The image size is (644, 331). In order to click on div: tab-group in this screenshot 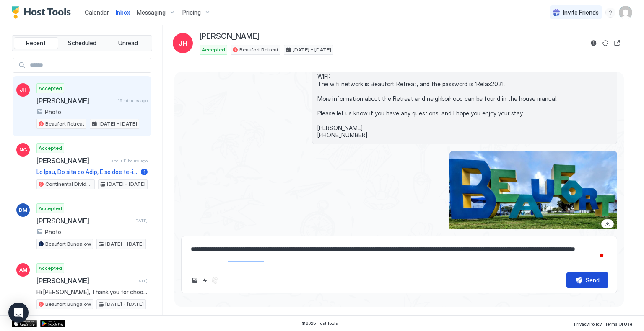, I will do `click(82, 43)`.